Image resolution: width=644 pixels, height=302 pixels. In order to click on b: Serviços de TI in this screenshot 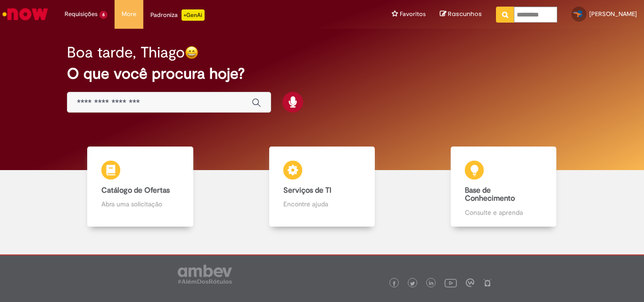, I will do `click(307, 190)`.